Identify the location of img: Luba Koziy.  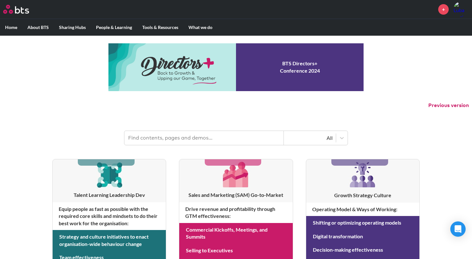
(461, 9).